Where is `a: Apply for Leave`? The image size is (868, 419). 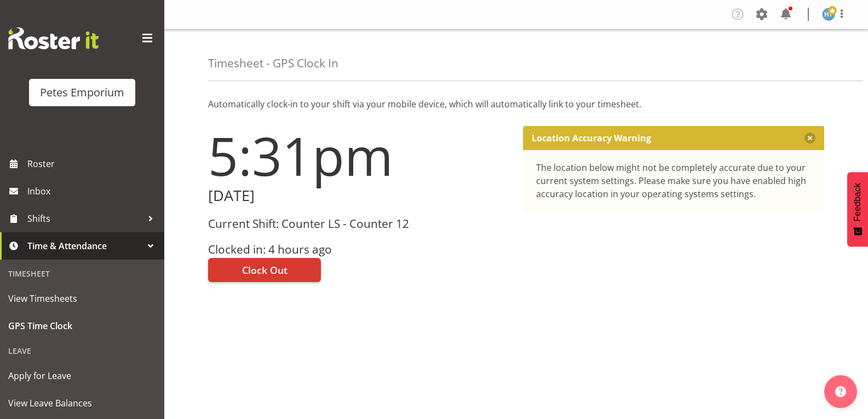 a: Apply for Leave is located at coordinates (82, 376).